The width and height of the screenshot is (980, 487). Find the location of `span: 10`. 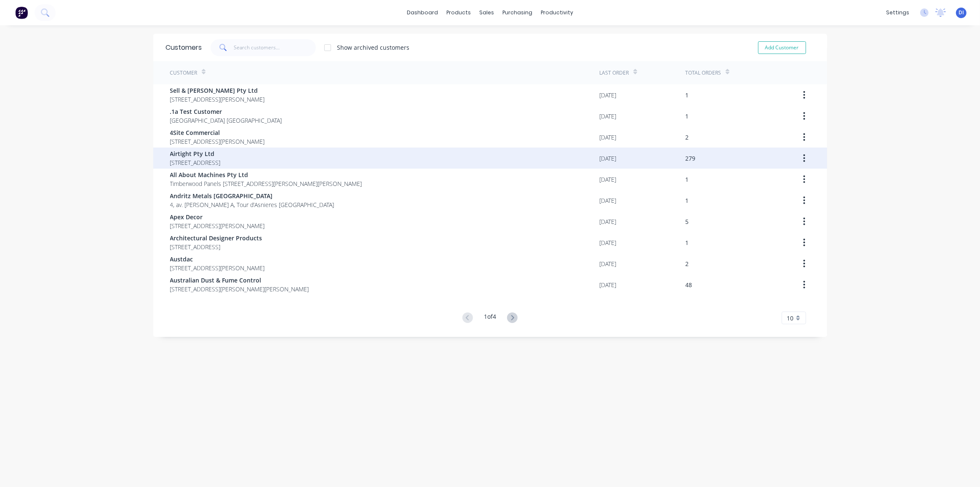

span: 10 is located at coordinates (790, 318).